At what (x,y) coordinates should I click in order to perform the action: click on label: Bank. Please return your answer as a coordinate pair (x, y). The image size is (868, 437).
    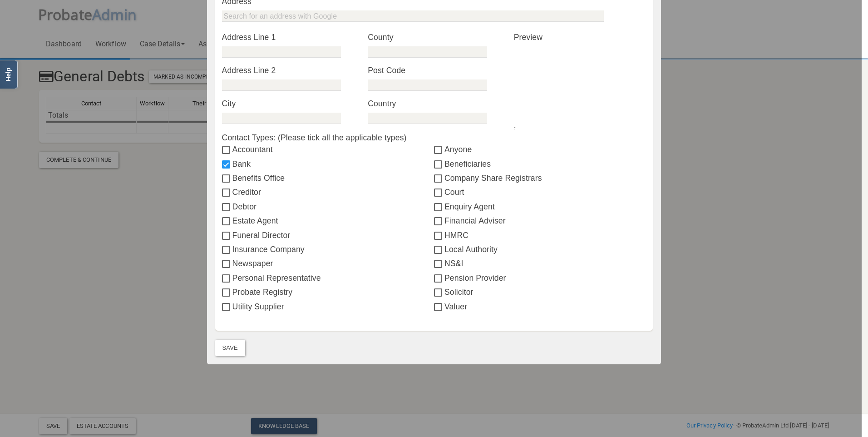
    Looking at the image, I should click on (328, 164).